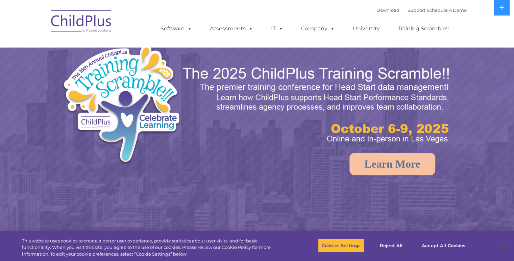 The height and width of the screenshot is (261, 514). What do you see at coordinates (388, 10) in the screenshot?
I see `a: Download` at bounding box center [388, 10].